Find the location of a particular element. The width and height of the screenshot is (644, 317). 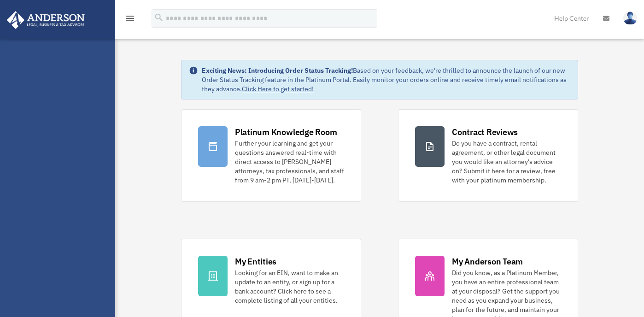

div: Based on your feedback, we're thrilled to announce the launch of our new Order Status Tracking fe... is located at coordinates (386, 80).